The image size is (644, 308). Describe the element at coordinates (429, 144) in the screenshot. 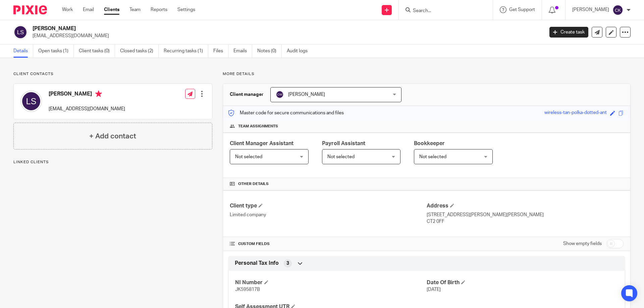

I see `span: Bookkeeper` at that location.